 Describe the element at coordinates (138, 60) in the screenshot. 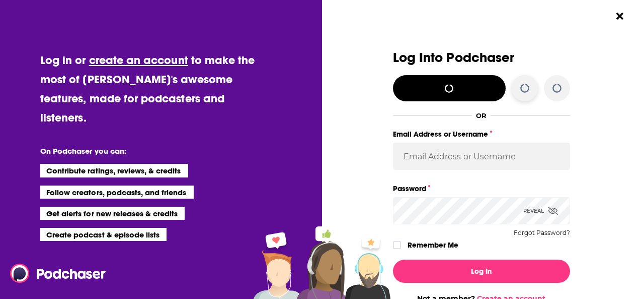

I see `a: create an account` at that location.